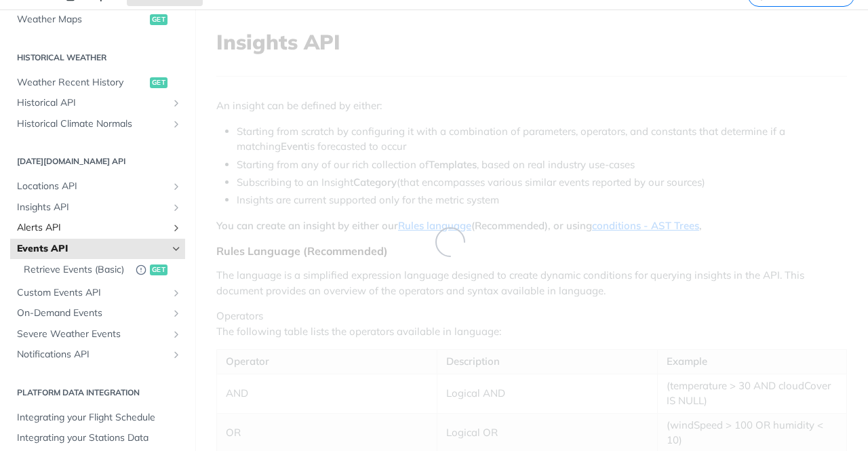 Image resolution: width=868 pixels, height=451 pixels. What do you see at coordinates (101, 270) in the screenshot?
I see `a: Retrieve Events (Basic)Deprecated Endpointget` at bounding box center [101, 270].